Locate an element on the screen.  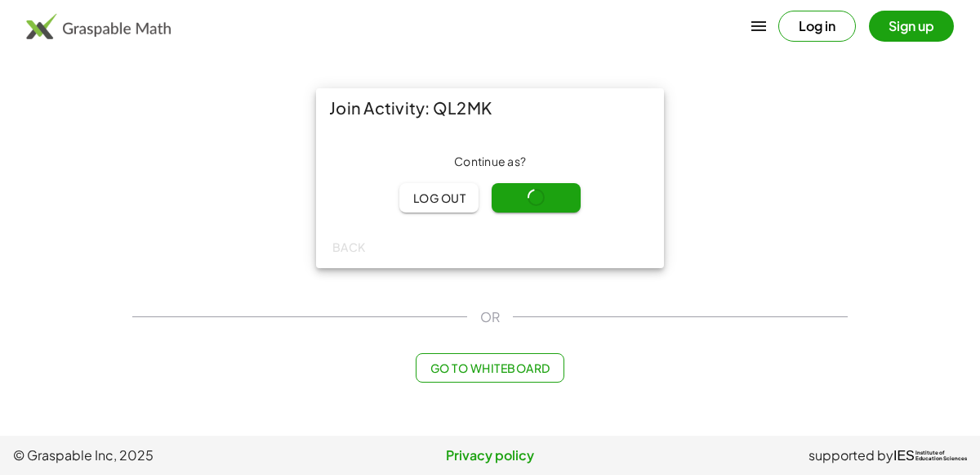
span: © Graspable Inc, 2025 is located at coordinates (171, 455).